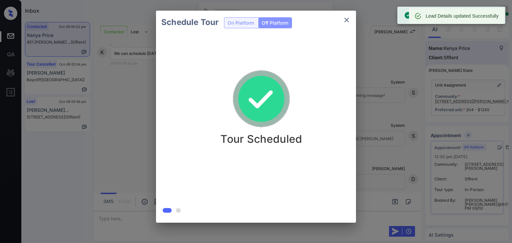 This screenshot has width=512, height=243. I want to click on h2: Schedule Tour, so click(190, 22).